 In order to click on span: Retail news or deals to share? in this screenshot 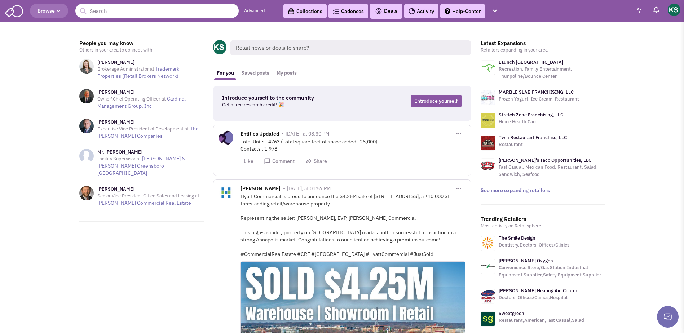, I will do `click(351, 48)`.